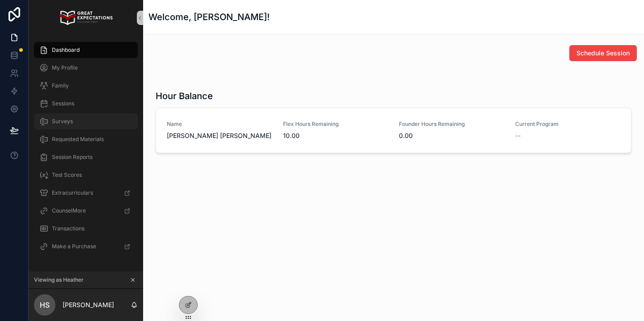 Image resolution: width=644 pixels, height=321 pixels. I want to click on span: Name, so click(220, 125).